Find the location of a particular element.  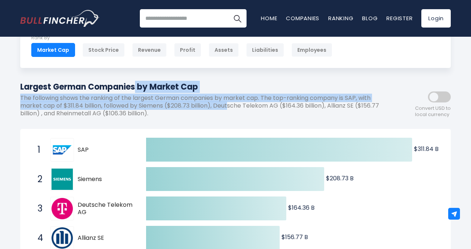

span: Siemens is located at coordinates (105, 180).